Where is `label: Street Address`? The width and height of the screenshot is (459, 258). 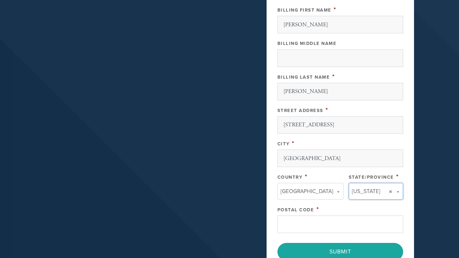 label: Street Address is located at coordinates (300, 111).